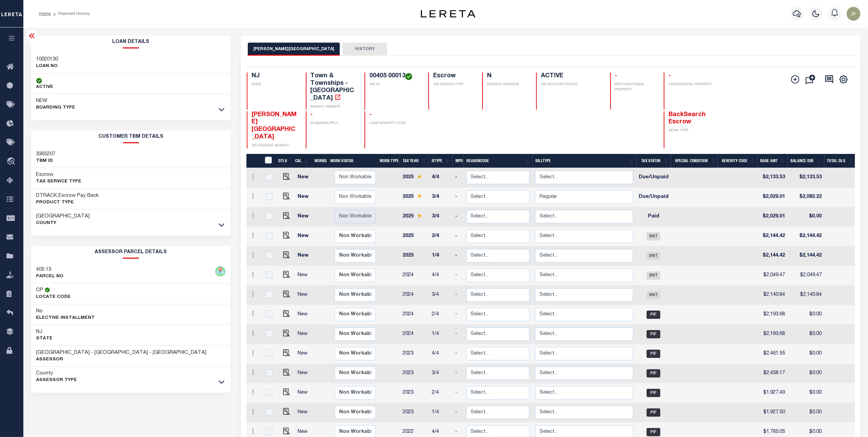  Describe the element at coordinates (441, 315) in the screenshot. I see `td: 2/4` at that location.